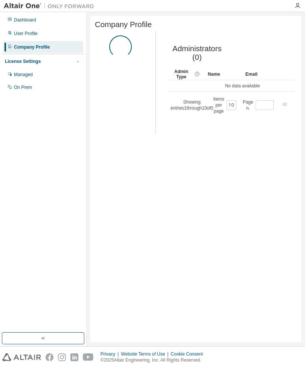 The image size is (305, 368). Describe the element at coordinates (262, 74) in the screenshot. I see `div: Email` at that location.